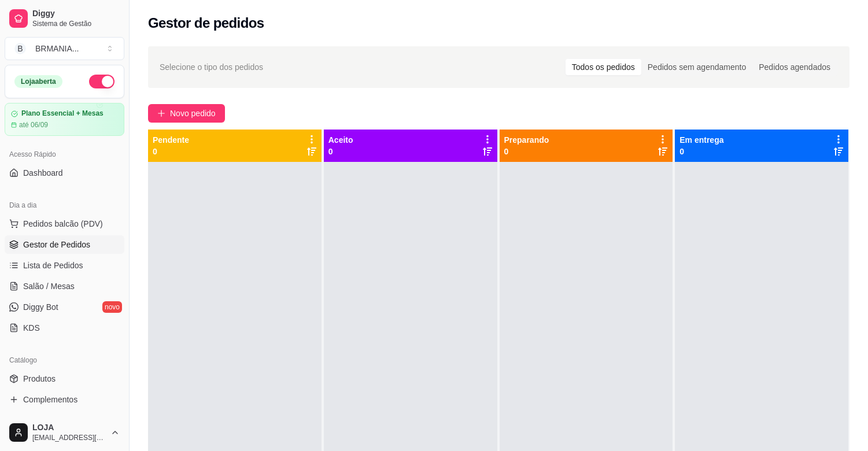 Image resolution: width=868 pixels, height=451 pixels. I want to click on a: Lista de Pedidos, so click(64, 266).